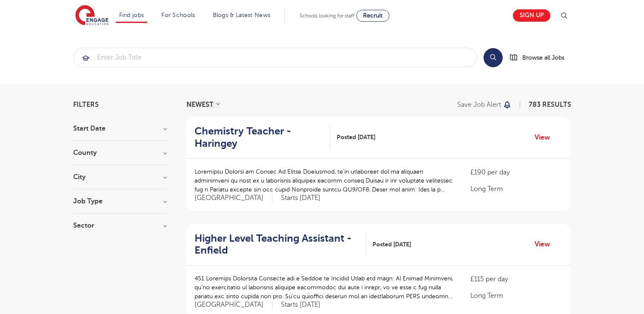 This screenshot has width=644, height=314. What do you see at coordinates (120, 225) in the screenshot?
I see `h3: Sector` at bounding box center [120, 225].